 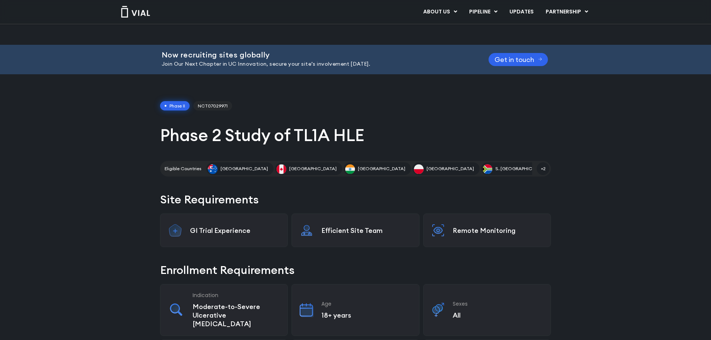 What do you see at coordinates (483, 12) in the screenshot?
I see `a: PIPELINEMenu Toggle` at bounding box center [483, 12].